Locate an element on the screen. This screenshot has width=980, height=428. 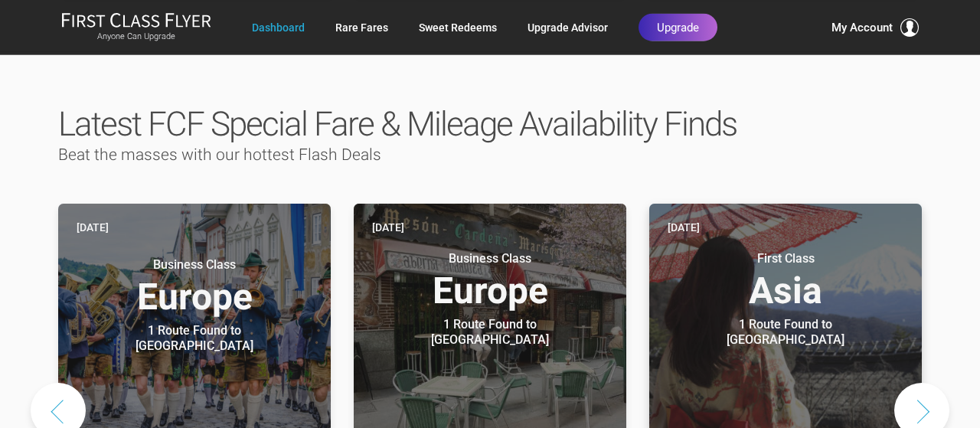
h3: Asia is located at coordinates (786, 280).